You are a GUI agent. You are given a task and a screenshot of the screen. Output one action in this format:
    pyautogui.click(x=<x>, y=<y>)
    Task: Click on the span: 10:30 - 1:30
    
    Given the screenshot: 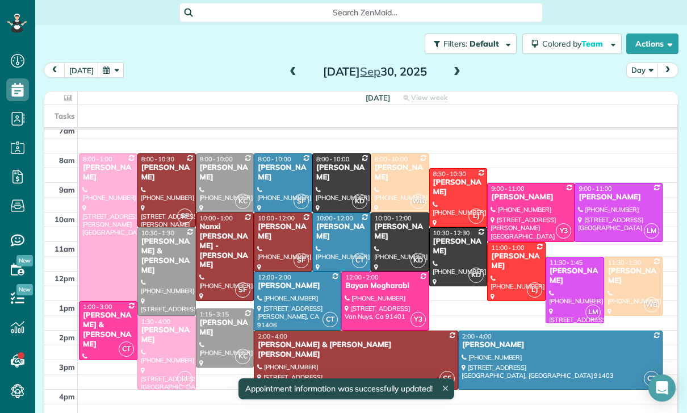 What is the action you would take?
    pyautogui.click(x=158, y=233)
    